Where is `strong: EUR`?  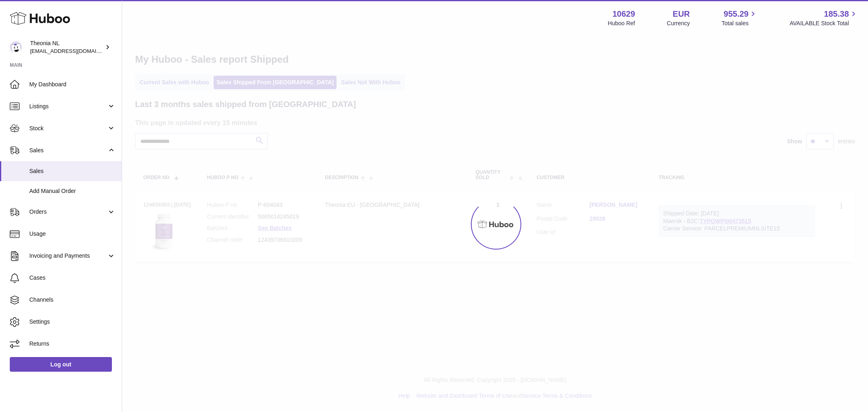 strong: EUR is located at coordinates (681, 14).